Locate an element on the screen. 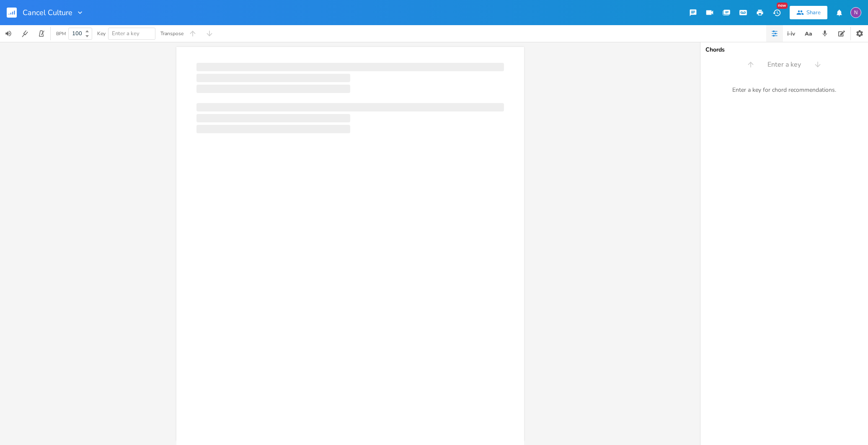 Image resolution: width=868 pixels, height=445 pixels. div: Share is located at coordinates (813, 13).